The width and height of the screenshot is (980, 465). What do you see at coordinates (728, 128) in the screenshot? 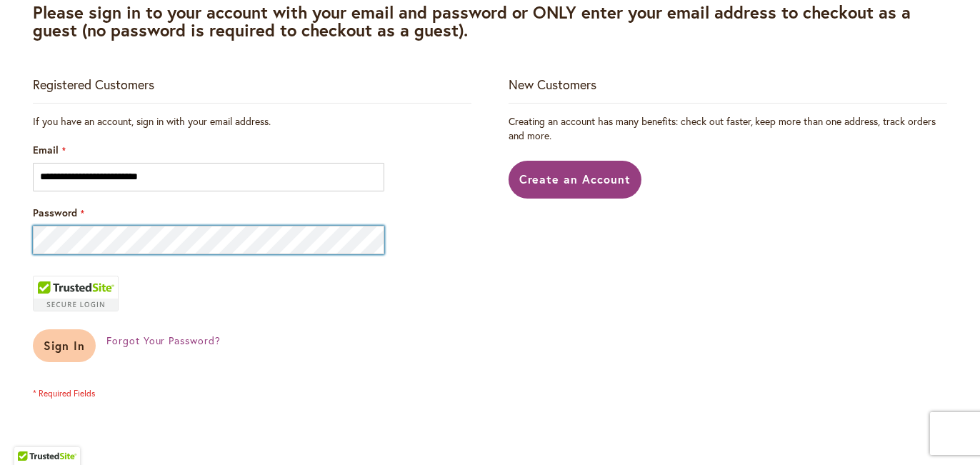
I see `p: Creating an account has many benefits: check out faster, keep more than one address, track orders...` at bounding box center [728, 128].